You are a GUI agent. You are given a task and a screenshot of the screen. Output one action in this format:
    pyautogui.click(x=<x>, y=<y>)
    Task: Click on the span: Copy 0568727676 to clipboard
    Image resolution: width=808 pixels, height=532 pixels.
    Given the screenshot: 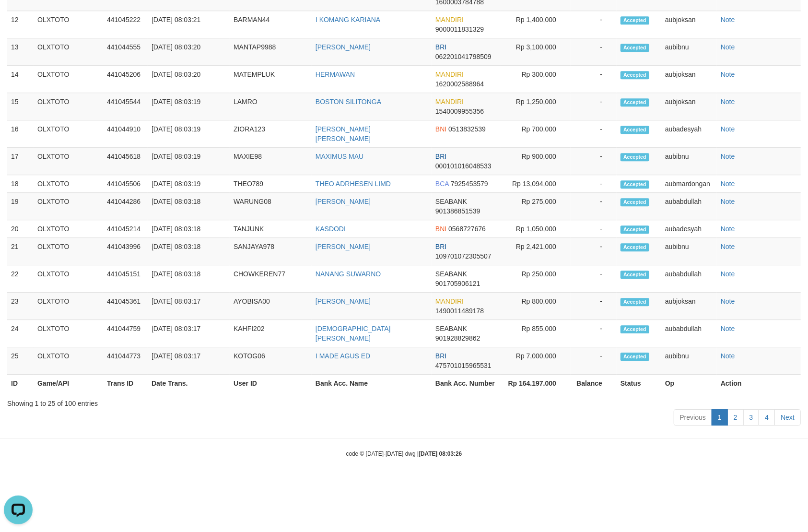 What is the action you would take?
    pyautogui.click(x=467, y=229)
    